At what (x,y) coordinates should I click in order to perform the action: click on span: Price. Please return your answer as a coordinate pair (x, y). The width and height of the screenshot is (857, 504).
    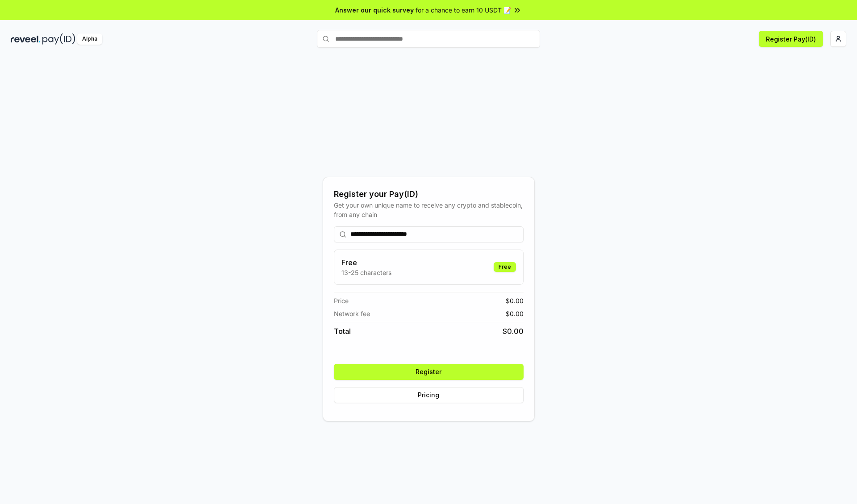
    Looking at the image, I should click on (341, 301).